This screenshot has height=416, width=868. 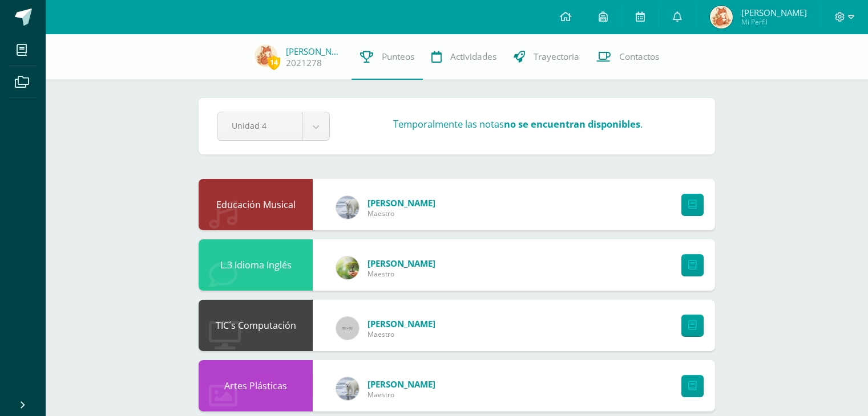 What do you see at coordinates (556, 57) in the screenshot?
I see `span: Trayectoria` at bounding box center [556, 57].